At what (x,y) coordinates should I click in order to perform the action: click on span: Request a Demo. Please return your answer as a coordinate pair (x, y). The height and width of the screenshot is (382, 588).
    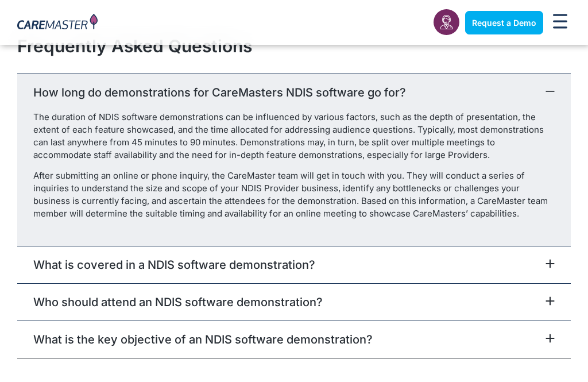
    Looking at the image, I should click on (503, 22).